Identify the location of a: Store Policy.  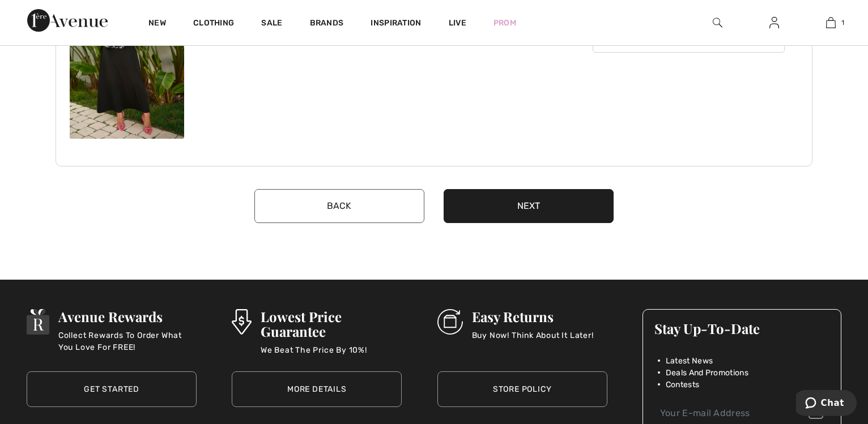
(522, 389).